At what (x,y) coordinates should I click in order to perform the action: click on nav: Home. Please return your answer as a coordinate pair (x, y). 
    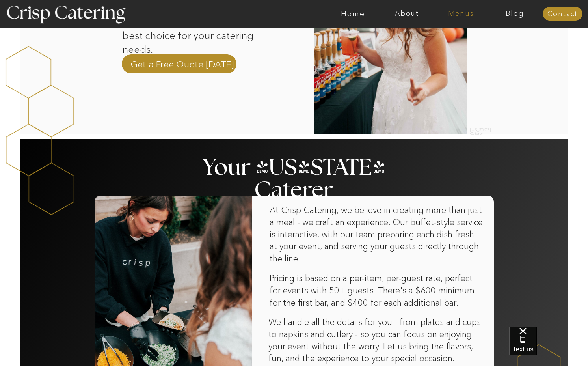
    Looking at the image, I should click on (353, 14).